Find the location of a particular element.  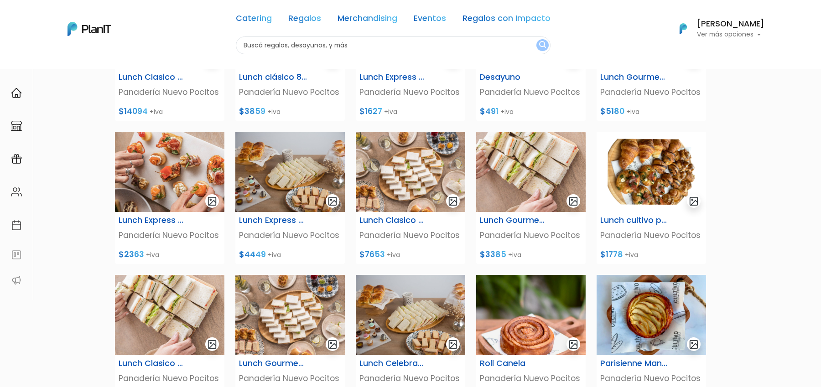

img: Captura_de_pantalla_2025-07-25_105508.png is located at coordinates (170, 172).